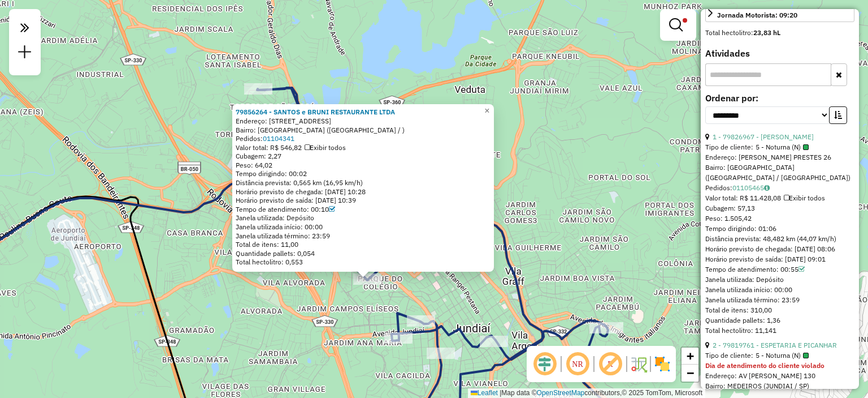 Image resolution: width=868 pixels, height=398 pixels. What do you see at coordinates (258, 156) in the screenshot?
I see `span: Cubagem: 2,27` at bounding box center [258, 156].